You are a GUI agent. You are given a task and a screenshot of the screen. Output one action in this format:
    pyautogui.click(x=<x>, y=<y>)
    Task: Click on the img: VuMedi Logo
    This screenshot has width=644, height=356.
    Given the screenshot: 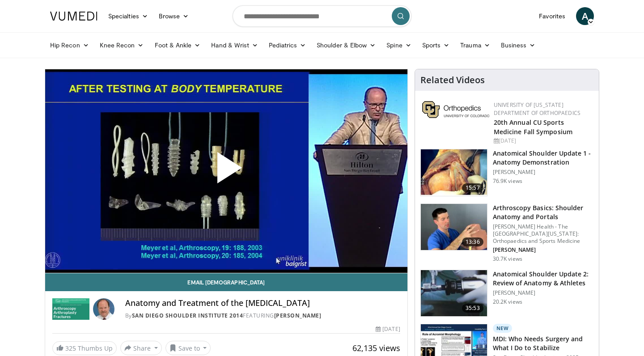 What is the action you would take?
    pyautogui.click(x=74, y=16)
    